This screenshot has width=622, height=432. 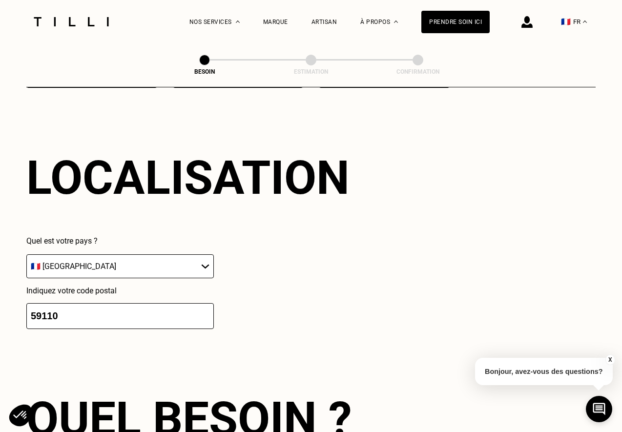 What do you see at coordinates (311, 72) in the screenshot?
I see `div: Estimation` at bounding box center [311, 72].